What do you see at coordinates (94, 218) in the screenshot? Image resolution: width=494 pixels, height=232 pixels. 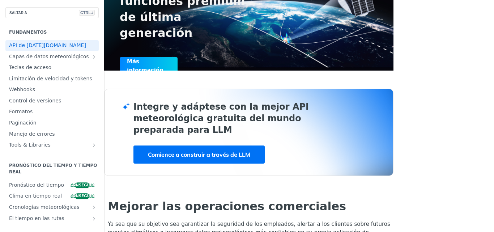 I see `button: Mostrar subpáginas de El tiempo en las rutas` at bounding box center [94, 218].